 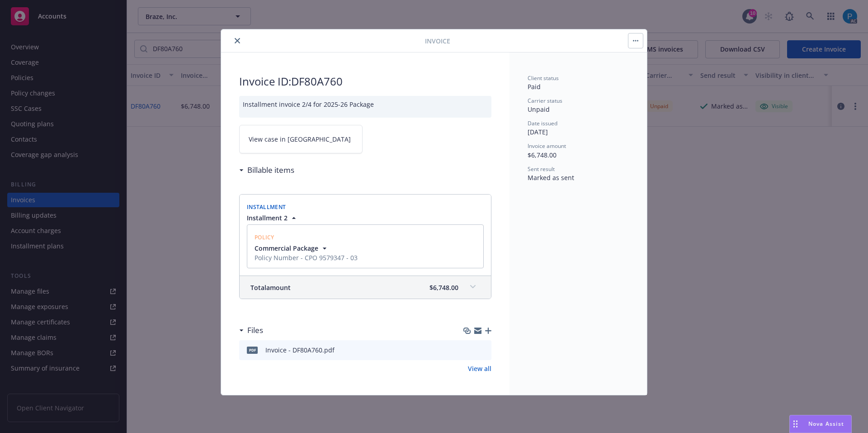 What do you see at coordinates (365, 107) in the screenshot?
I see `div: Installment invoice 2/4 for 2025-26 Package` at bounding box center [365, 107].